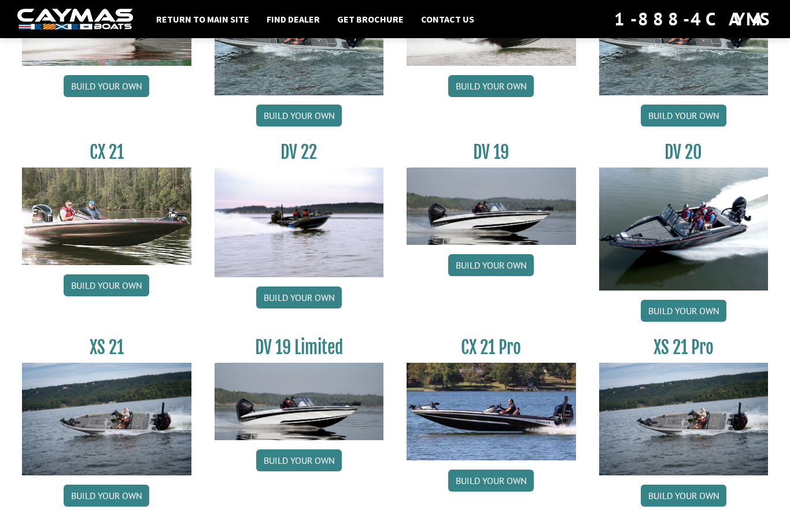 Image resolution: width=790 pixels, height=532 pixels. Describe the element at coordinates (370, 19) in the screenshot. I see `a: Get Brochure` at that location.